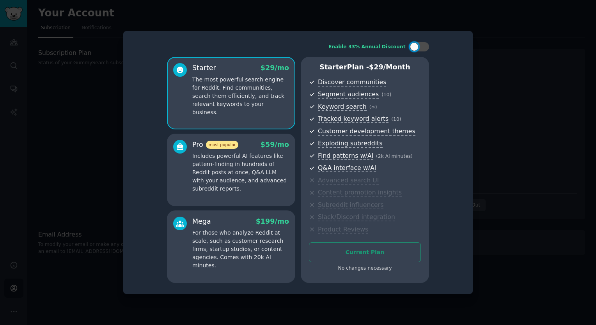 The width and height of the screenshot is (596, 325). What do you see at coordinates (204, 68) in the screenshot?
I see `div: Starter` at bounding box center [204, 68].